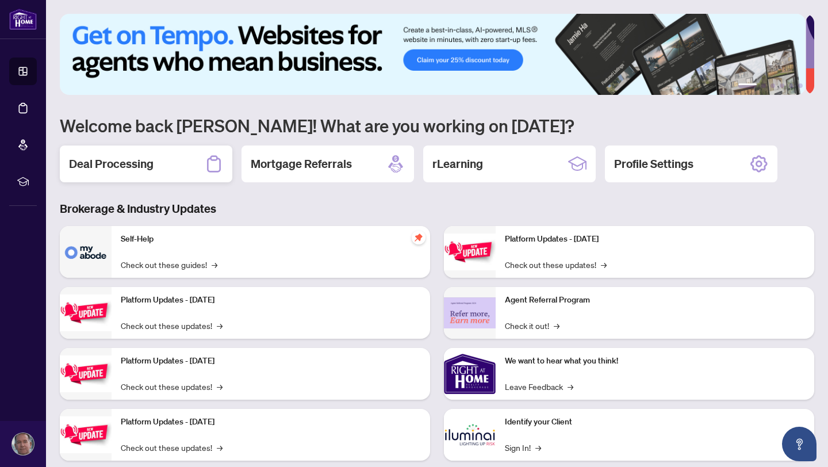  What do you see at coordinates (470, 374) in the screenshot?
I see `img: We want to hear what you think!` at bounding box center [470, 374].